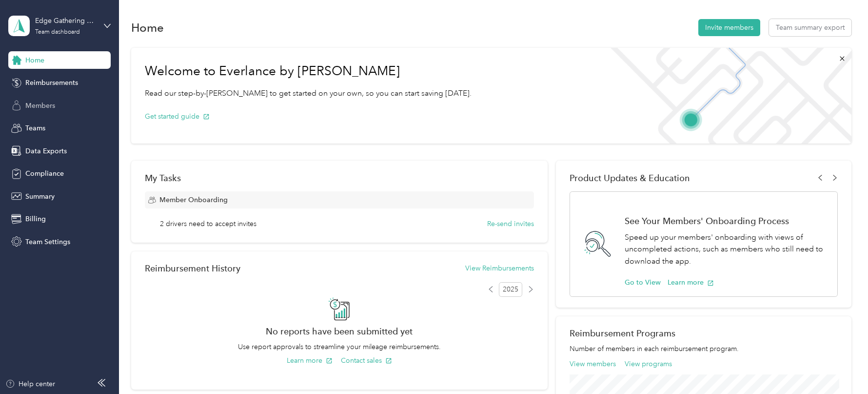 This screenshot has width=868, height=394. Describe the element at coordinates (630, 177) in the screenshot. I see `span: Product Updates & Education` at that location.